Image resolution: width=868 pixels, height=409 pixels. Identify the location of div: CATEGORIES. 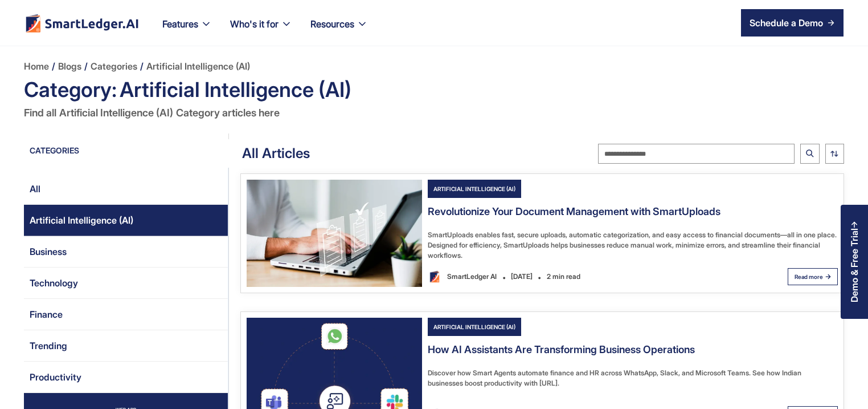
(51, 153).